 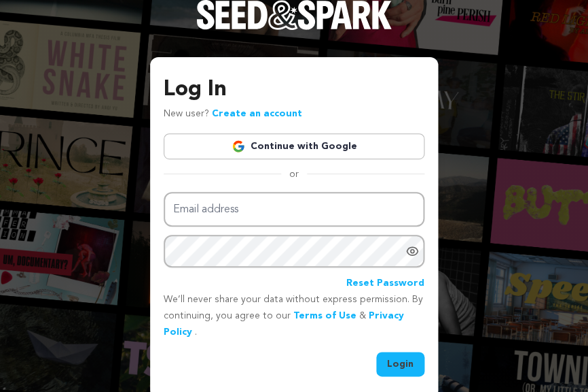 What do you see at coordinates (294, 316) in the screenshot?
I see `p: We’ll never share your data without express permission. By continuing, you agree to our & .` at bounding box center [294, 316].